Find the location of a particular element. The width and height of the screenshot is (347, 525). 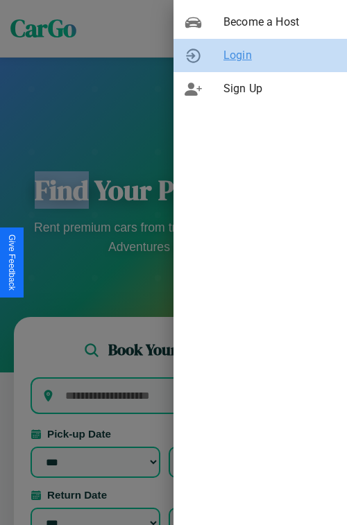

div: Sign Up is located at coordinates (260, 89).